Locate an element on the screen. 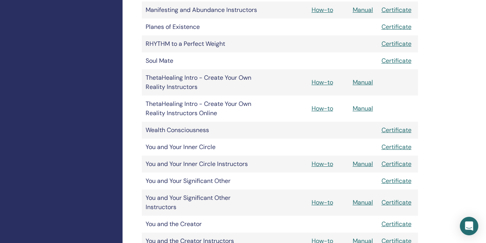  td: You and the Creator is located at coordinates (204, 224).